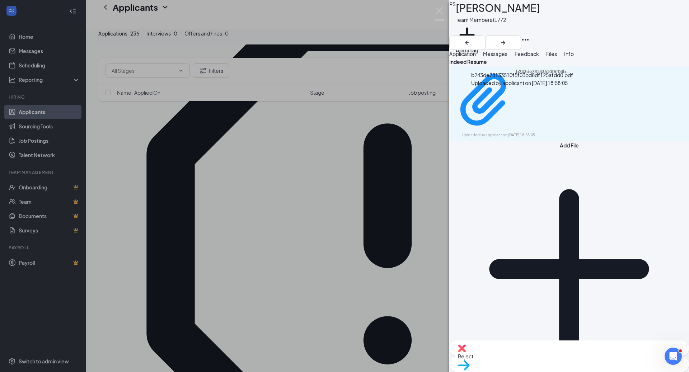 The height and width of the screenshot is (372, 689). What do you see at coordinates (485, 100) in the screenshot?
I see `svg: Paperclip` at bounding box center [485, 100].